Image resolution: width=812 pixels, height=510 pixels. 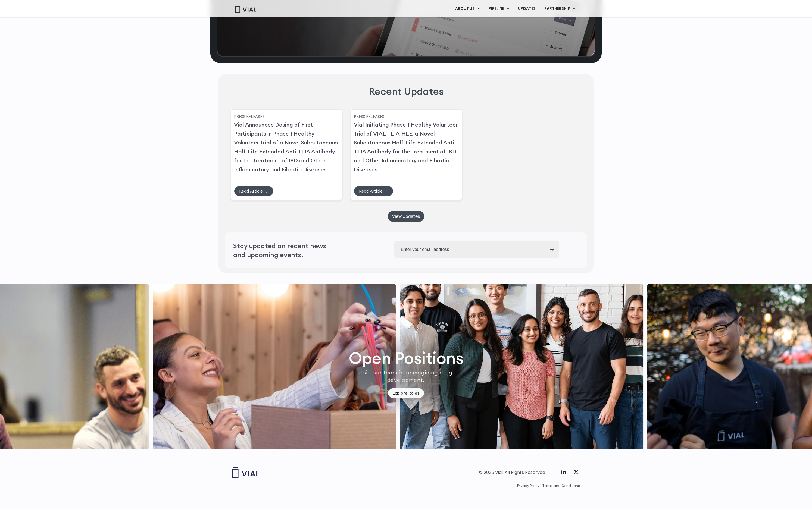 I want to click on a: PIPELINEMenu Toggle, so click(x=499, y=9).